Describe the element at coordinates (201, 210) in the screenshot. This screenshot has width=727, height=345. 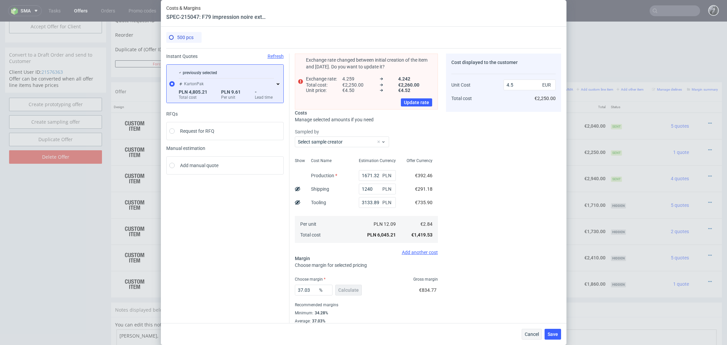
I see `strong: 767900` at that location.